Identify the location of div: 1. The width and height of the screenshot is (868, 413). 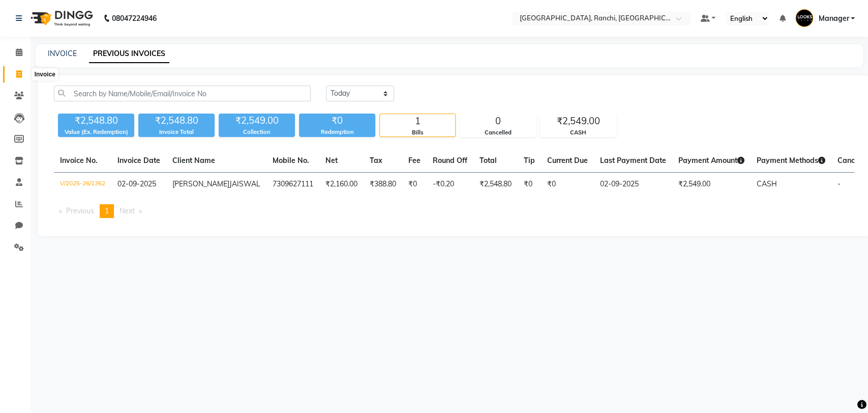
(418, 121).